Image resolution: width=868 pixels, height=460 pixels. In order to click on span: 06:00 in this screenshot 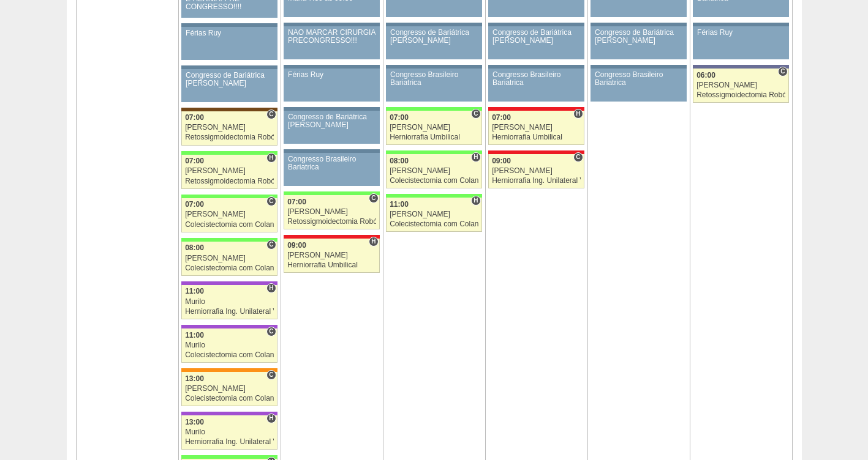, I will do `click(706, 76)`.